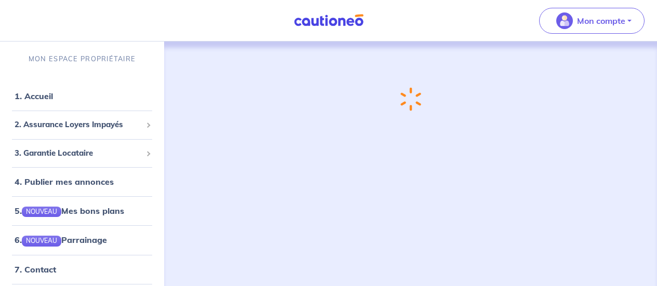 The image size is (657, 286). I want to click on div: 1. Accueil, so click(82, 96).